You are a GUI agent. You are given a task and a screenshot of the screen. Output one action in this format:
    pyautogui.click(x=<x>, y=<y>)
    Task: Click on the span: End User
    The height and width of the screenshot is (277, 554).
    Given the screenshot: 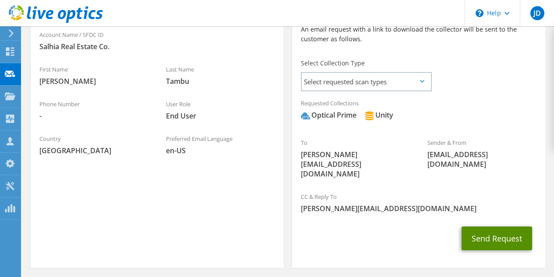 What is the action you would take?
    pyautogui.click(x=220, y=116)
    